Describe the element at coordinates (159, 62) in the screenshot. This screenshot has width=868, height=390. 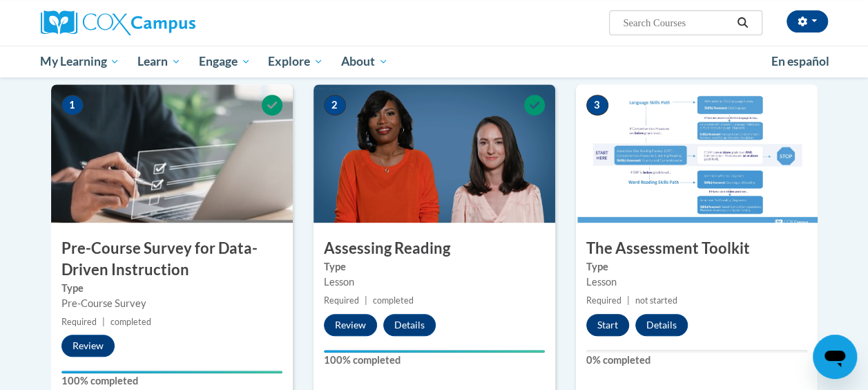
I see `a: Learn` at that location.